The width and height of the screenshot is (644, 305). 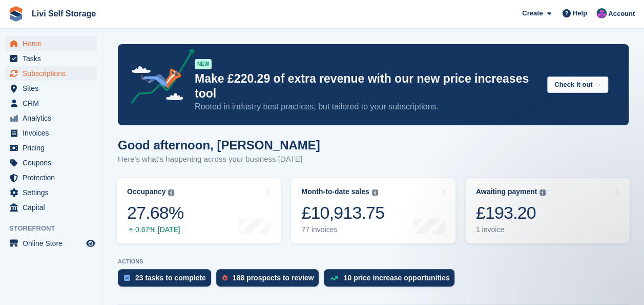 What do you see at coordinates (167, 280) in the screenshot?
I see `a: 23 tasks to complete` at bounding box center [167, 280].